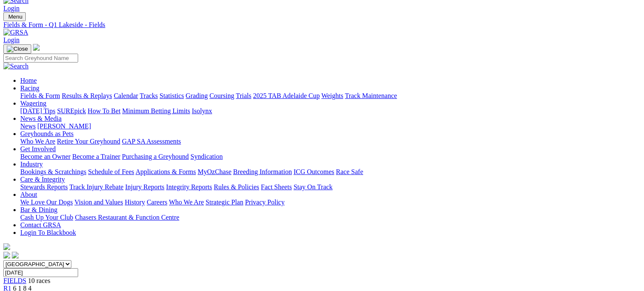  Describe the element at coordinates (7, 255) in the screenshot. I see `img: facebook.svg` at that location.